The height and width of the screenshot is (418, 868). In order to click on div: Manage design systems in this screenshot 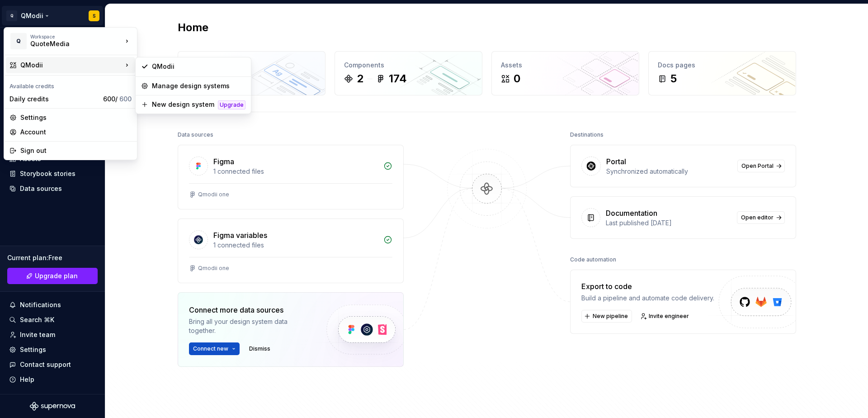, I will do `click(198, 86)`.